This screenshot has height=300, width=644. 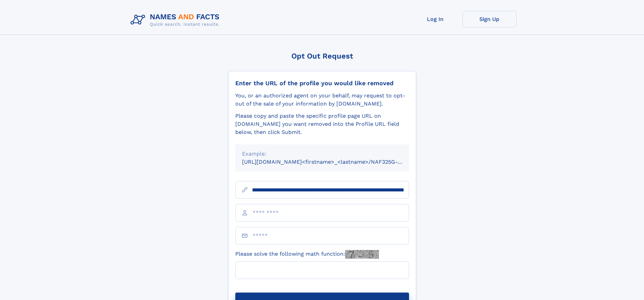 What do you see at coordinates (322, 100) in the screenshot?
I see `div: You, or an authorized agent on your behalf, may request to opt-out of the sale of your informatio...` at bounding box center [322, 100].